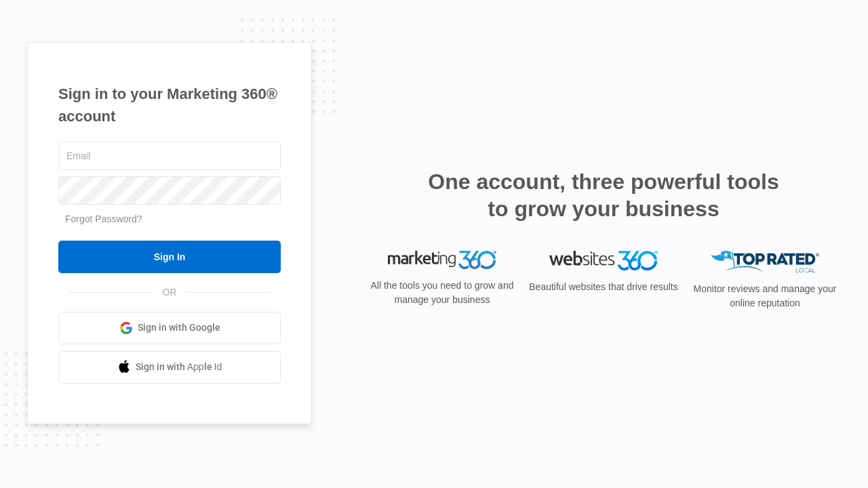 The image size is (868, 488). What do you see at coordinates (765, 296) in the screenshot?
I see `p: Monitor reviews and manage your online reputation` at bounding box center [765, 296].